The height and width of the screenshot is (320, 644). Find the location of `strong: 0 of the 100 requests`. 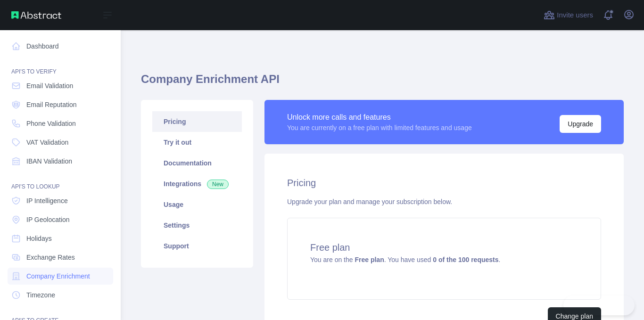

strong: 0 of the 100 requests is located at coordinates (465, 260).